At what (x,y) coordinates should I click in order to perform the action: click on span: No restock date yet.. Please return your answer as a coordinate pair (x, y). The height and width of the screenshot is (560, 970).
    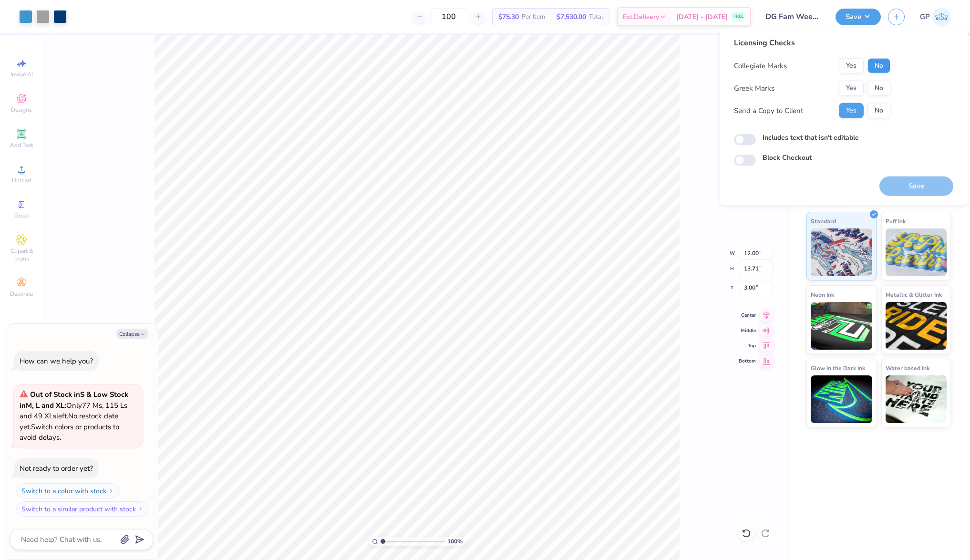
    Looking at the image, I should click on (69, 421).